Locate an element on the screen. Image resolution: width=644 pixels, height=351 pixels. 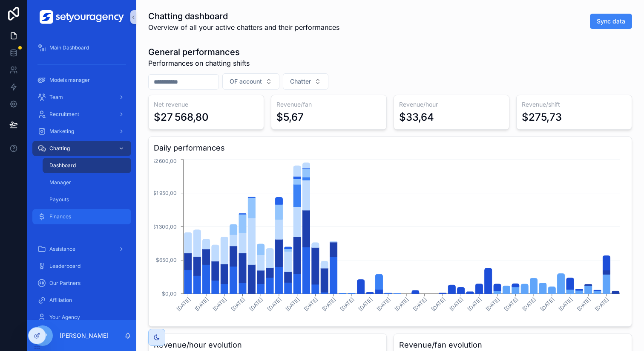
a: Manager is located at coordinates (87, 182).